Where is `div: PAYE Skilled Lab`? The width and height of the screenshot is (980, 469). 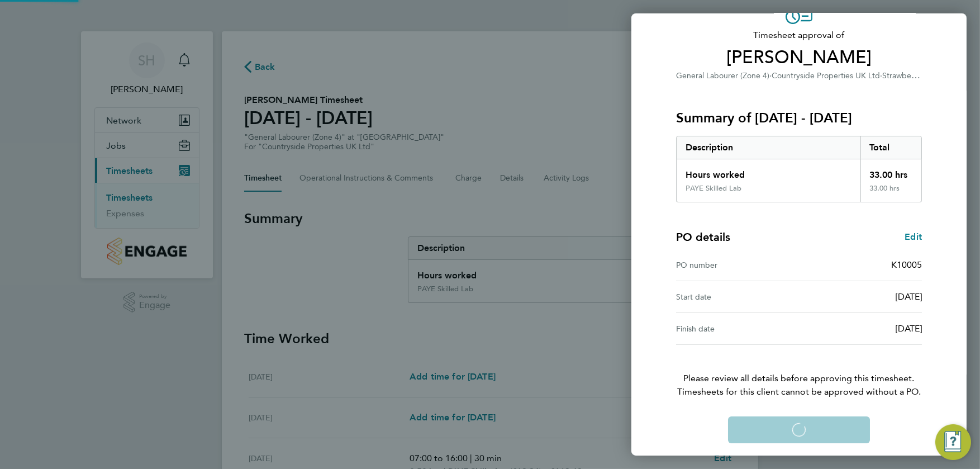 div: PAYE Skilled Lab is located at coordinates (714, 188).